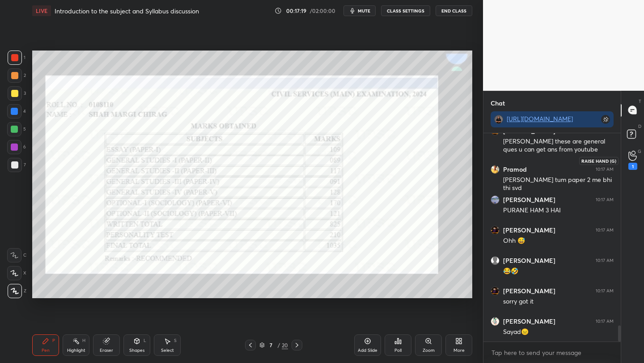 The image size is (644, 363). I want to click on div: Z, so click(17, 291).